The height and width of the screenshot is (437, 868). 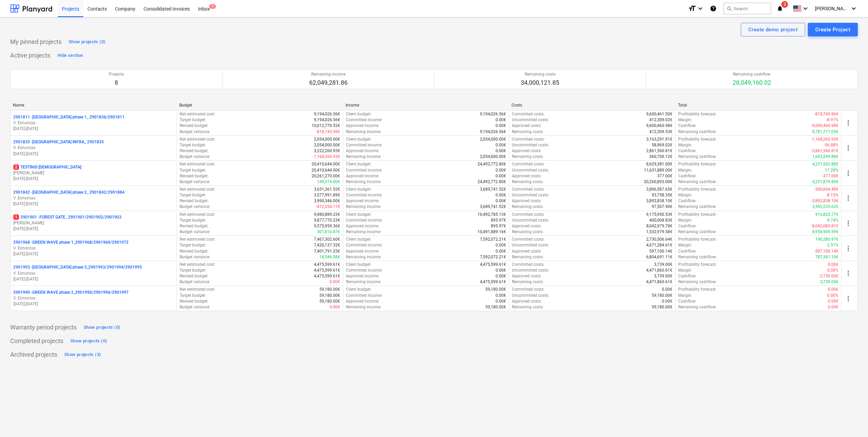 I want to click on button: Show projects (3), so click(x=82, y=355).